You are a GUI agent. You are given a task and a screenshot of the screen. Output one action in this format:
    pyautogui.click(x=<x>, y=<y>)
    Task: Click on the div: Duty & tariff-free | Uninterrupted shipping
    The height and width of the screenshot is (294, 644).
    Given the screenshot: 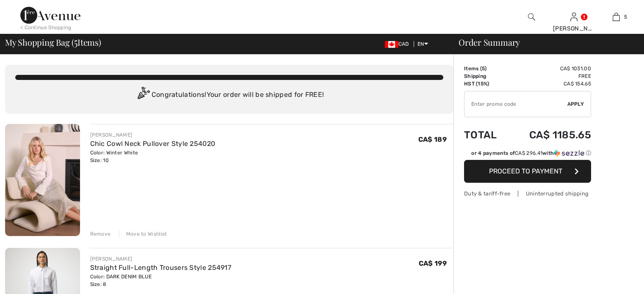 What is the action you would take?
    pyautogui.click(x=527, y=193)
    